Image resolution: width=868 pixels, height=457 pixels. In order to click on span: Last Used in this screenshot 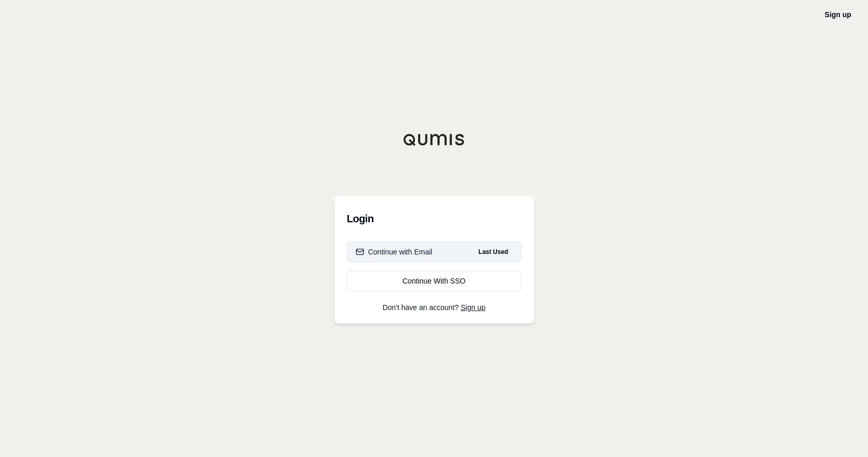, I will do `click(493, 252)`.